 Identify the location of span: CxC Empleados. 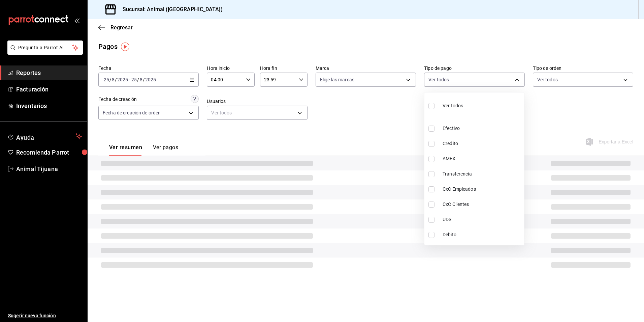
(482, 189).